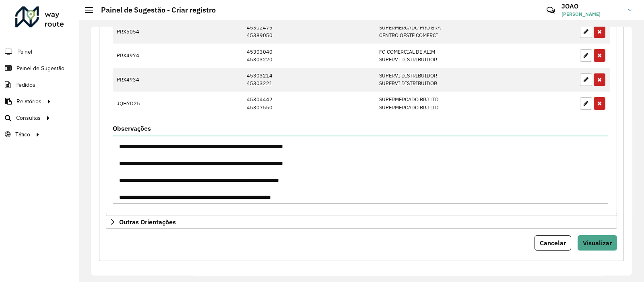 Image resolution: width=644 pixels, height=282 pixels. Describe the element at coordinates (597, 243) in the screenshot. I see `button: Visualizar` at that location.